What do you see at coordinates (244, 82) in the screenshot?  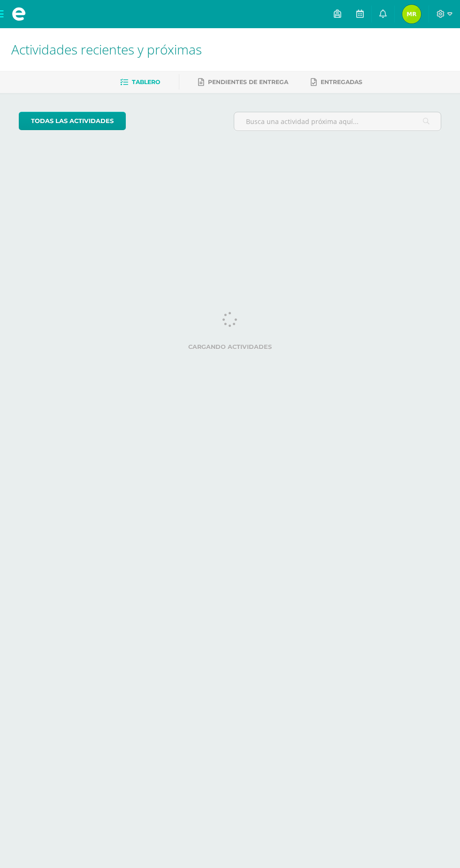 I see `a: Pendientes de entrega` at bounding box center [244, 82].